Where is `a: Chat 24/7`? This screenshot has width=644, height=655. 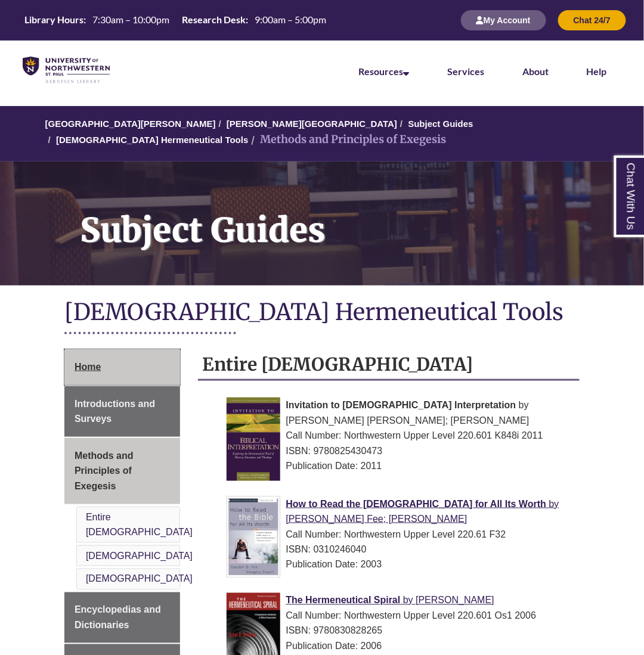
a: Chat 24/7 is located at coordinates (592, 20).